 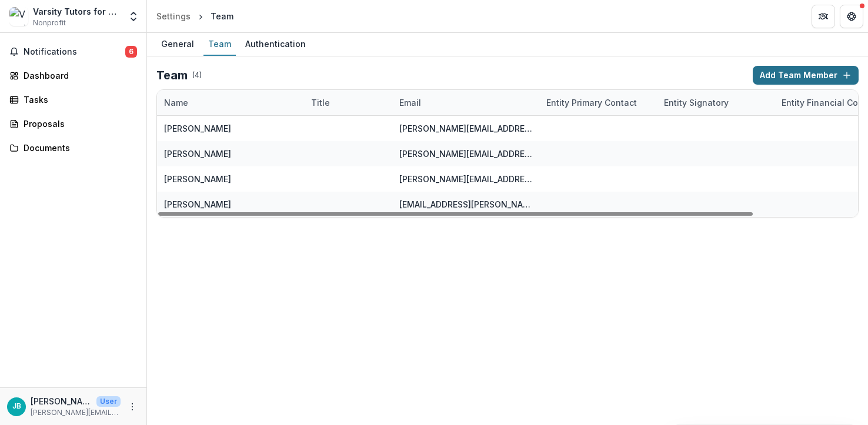 What do you see at coordinates (73, 124) in the screenshot?
I see `a: Proposals` at bounding box center [73, 124].